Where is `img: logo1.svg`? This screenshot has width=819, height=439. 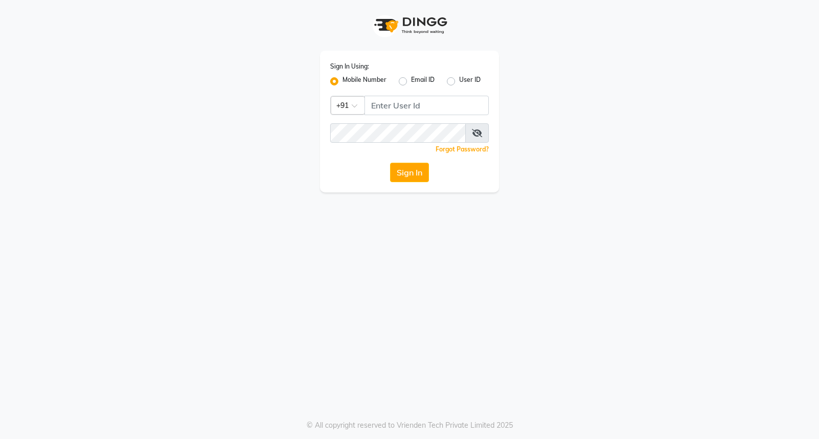 img: logo1.svg is located at coordinates (410, 25).